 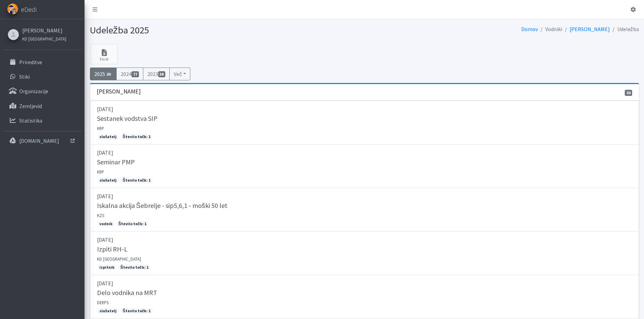 What do you see at coordinates (625, 29) in the screenshot?
I see `li: Udeležba` at bounding box center [625, 29].